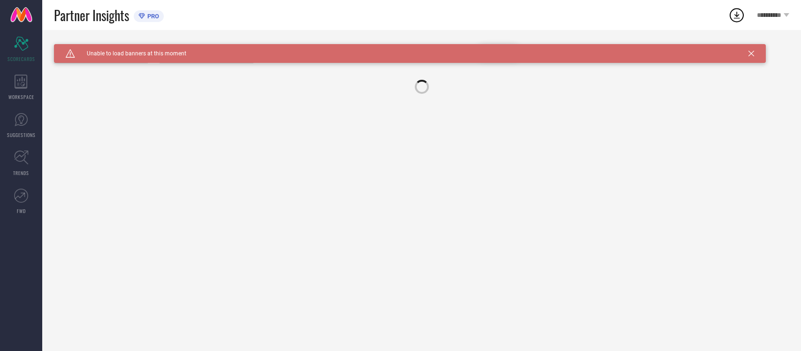  Describe the element at coordinates (21, 97) in the screenshot. I see `span: WORKSPACE` at that location.